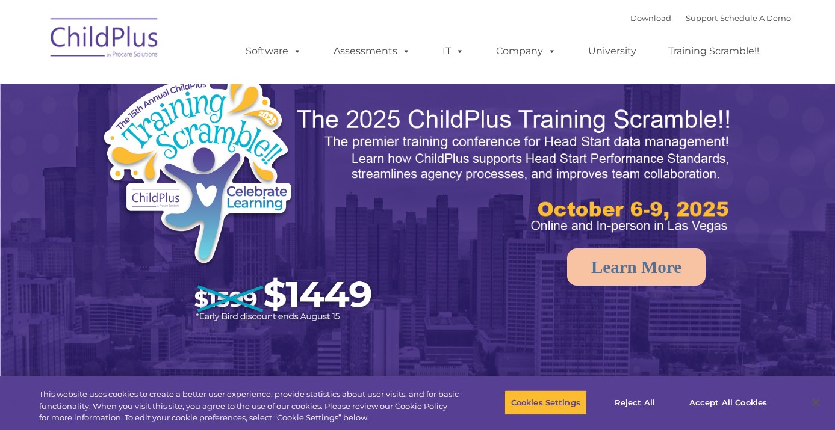 Image resolution: width=835 pixels, height=430 pixels. Describe the element at coordinates (728, 403) in the screenshot. I see `button: Accept All Cookies` at that location.